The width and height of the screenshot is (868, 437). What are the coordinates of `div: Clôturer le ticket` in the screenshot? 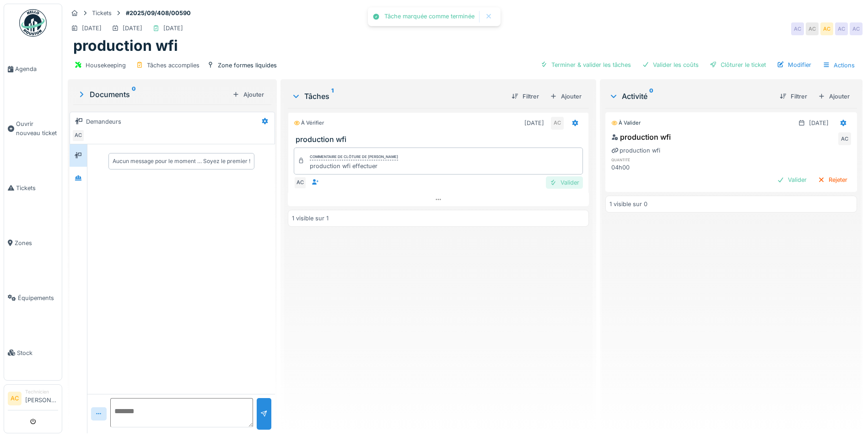 It's located at (737, 64).